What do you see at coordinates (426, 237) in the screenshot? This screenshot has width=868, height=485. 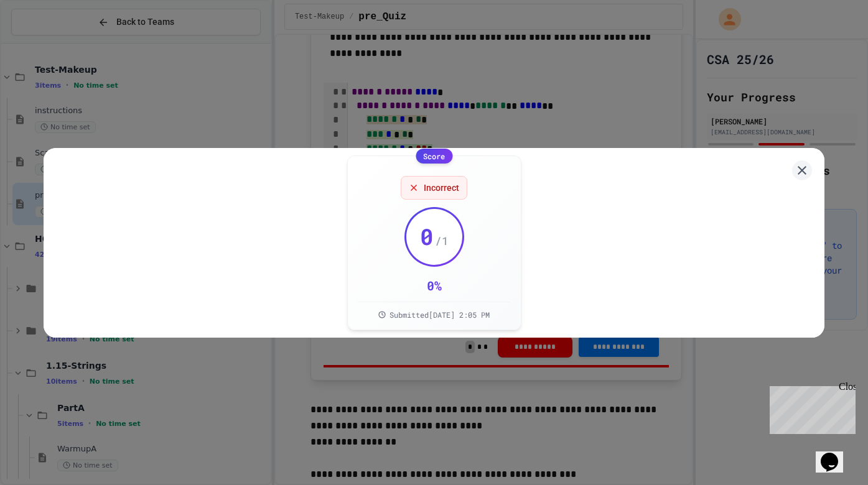 I see `span: 0` at bounding box center [426, 237].